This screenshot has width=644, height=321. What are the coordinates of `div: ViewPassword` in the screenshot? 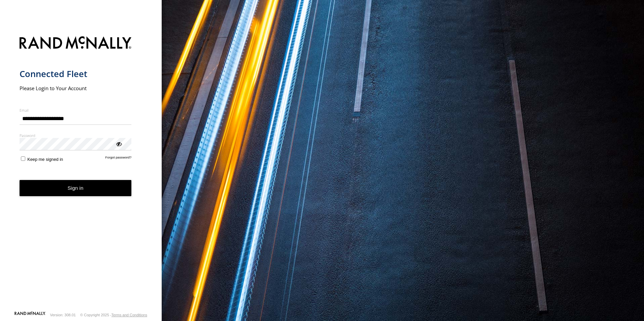 It's located at (119, 144).